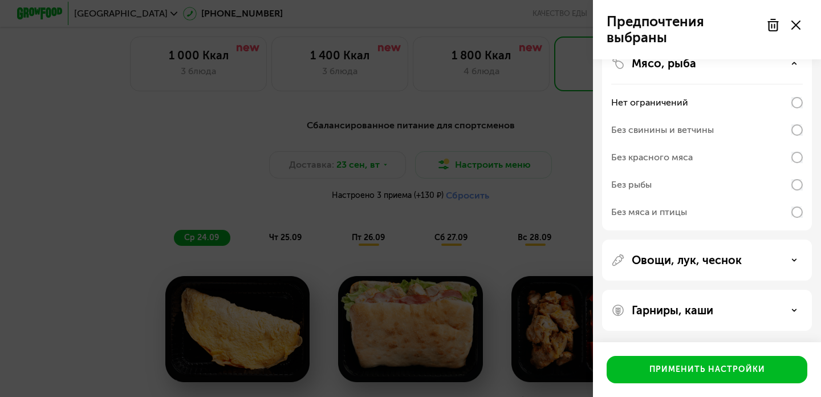 The width and height of the screenshot is (821, 397). I want to click on p: Предпочтения выбраны, so click(683, 30).